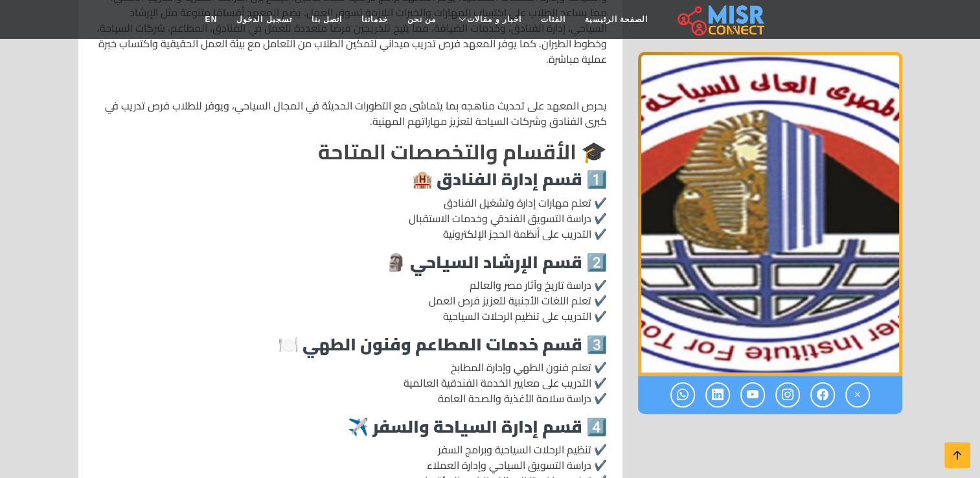  What do you see at coordinates (422, 20) in the screenshot?
I see `a: من نحن` at bounding box center [422, 20].